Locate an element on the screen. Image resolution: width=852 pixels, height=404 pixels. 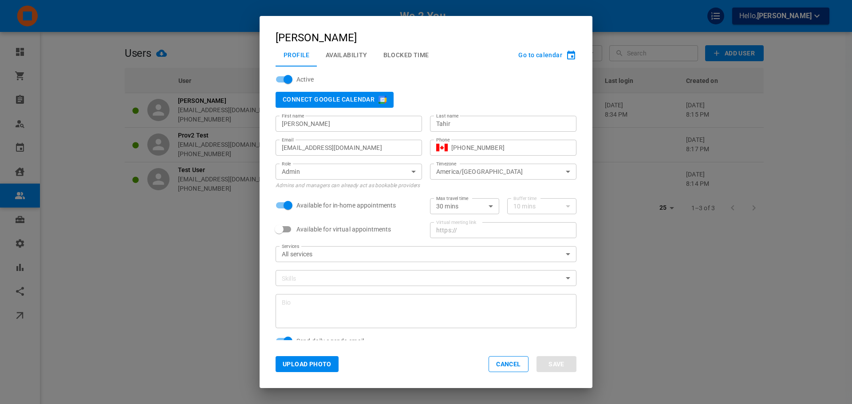
div: All services is located at coordinates (426, 254).